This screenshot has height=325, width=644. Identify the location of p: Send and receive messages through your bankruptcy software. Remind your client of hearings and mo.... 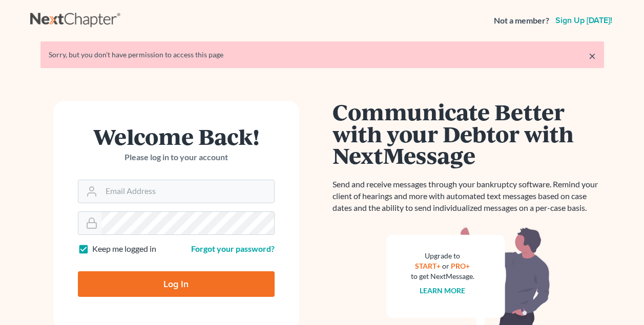
(468, 196).